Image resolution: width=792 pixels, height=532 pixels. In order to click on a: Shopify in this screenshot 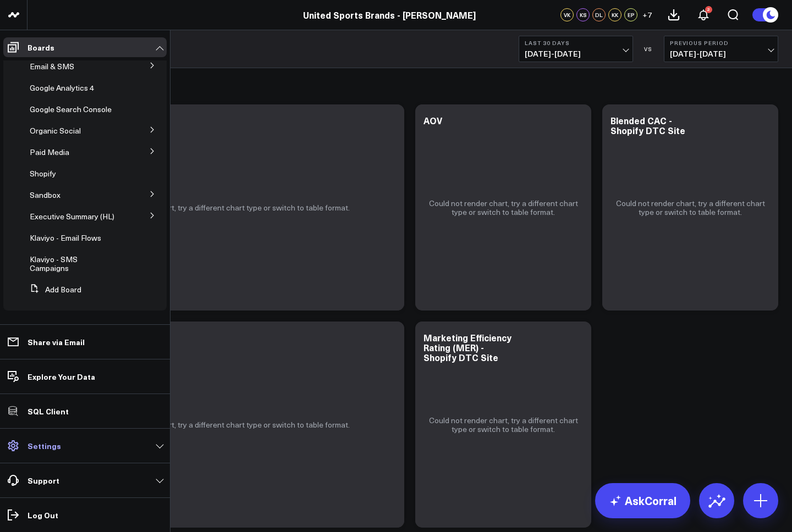, I will do `click(43, 174)`.